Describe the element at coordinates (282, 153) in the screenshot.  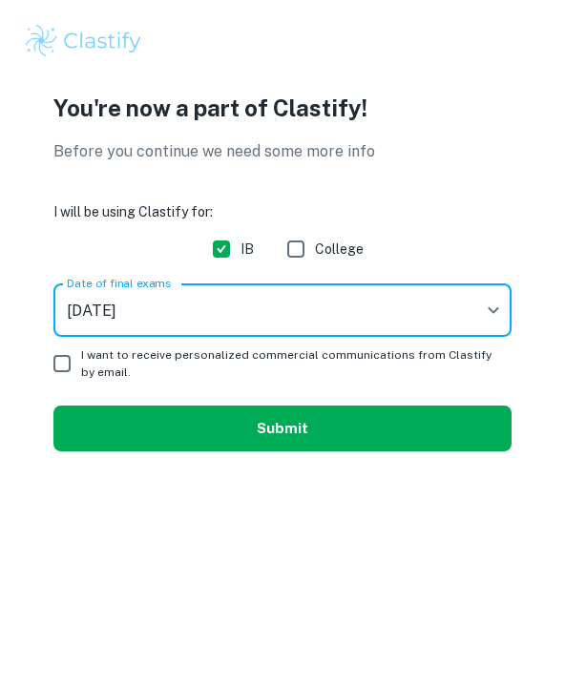
I see `p: Before you continue we need some more info` at that location.